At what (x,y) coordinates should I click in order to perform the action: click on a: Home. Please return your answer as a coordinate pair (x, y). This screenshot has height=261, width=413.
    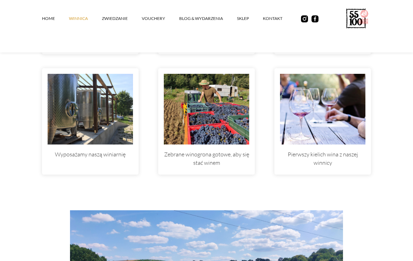
    Looking at the image, I should click on (55, 19).